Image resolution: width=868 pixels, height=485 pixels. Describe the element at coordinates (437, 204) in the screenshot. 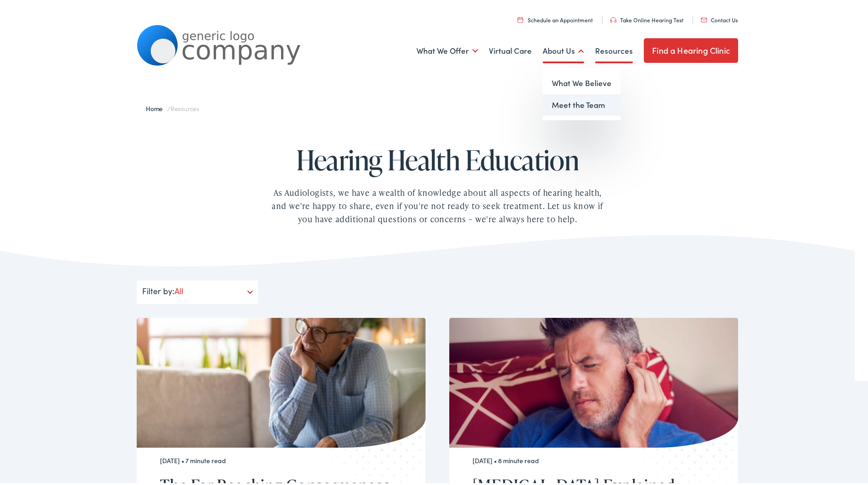

I see `div: As Audiologists, we have a wealth of knowledge about all aspects of hearing health, and we're hap...` at that location.